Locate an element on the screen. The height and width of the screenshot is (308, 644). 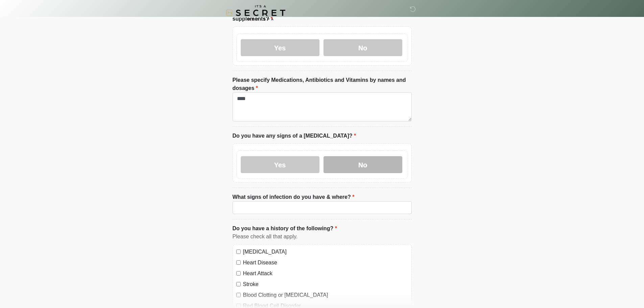
label: Do you have a history of the following? is located at coordinates (284, 229).